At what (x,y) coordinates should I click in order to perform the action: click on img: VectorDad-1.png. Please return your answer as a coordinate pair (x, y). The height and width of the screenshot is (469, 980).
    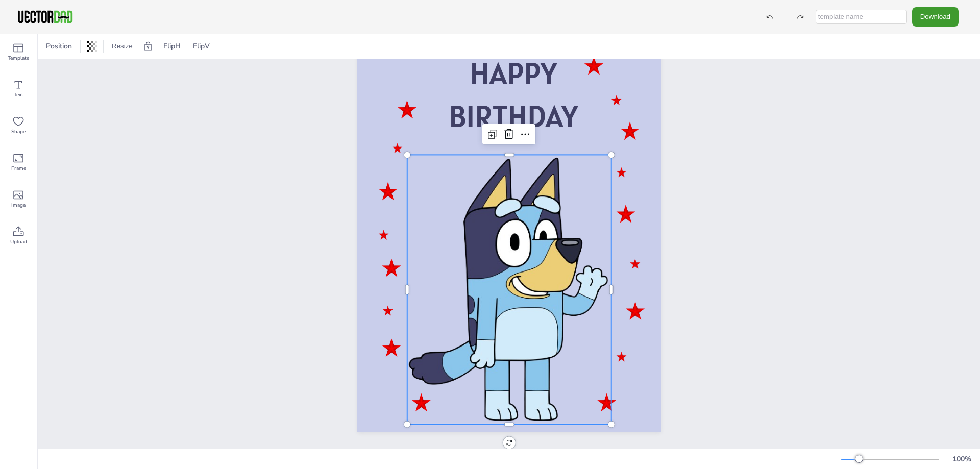
    Looking at the image, I should click on (45, 17).